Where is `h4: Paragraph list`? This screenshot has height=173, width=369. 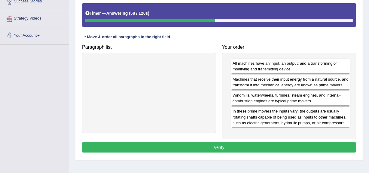 h4: Paragraph list is located at coordinates (149, 47).